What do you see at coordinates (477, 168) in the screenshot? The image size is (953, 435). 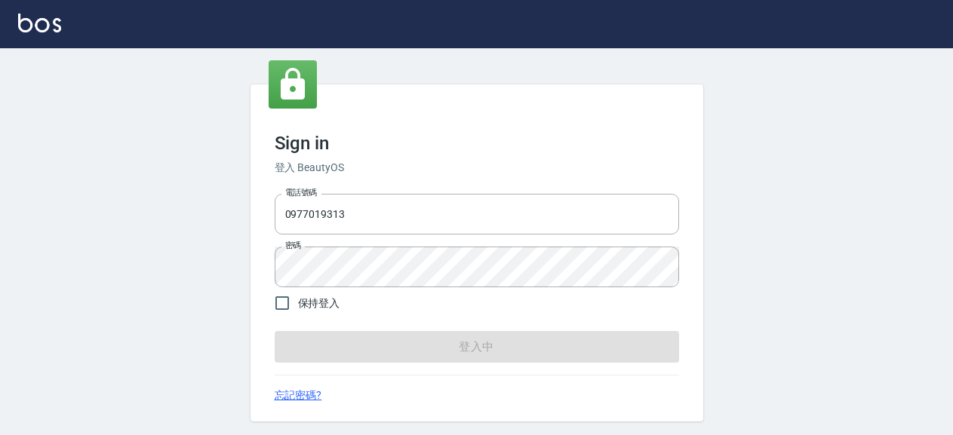 I see `h6: 登入 BeautyOS` at bounding box center [477, 168].